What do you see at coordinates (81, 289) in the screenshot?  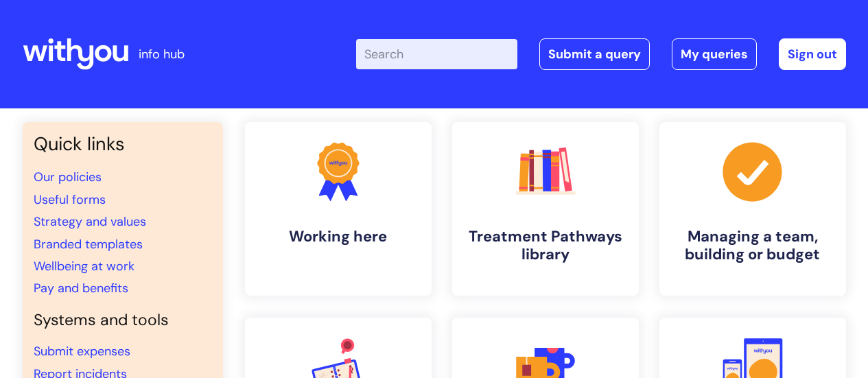 I see `a: Pay and benefits` at bounding box center [81, 289].